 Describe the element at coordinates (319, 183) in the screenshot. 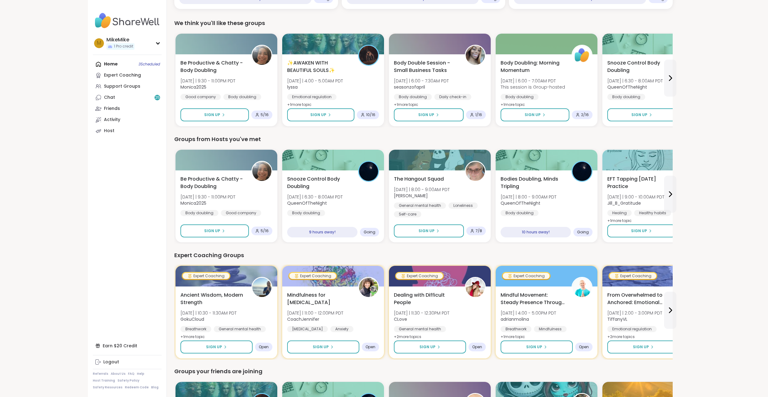

I see `span: Snooze Control Body Doubling` at that location.